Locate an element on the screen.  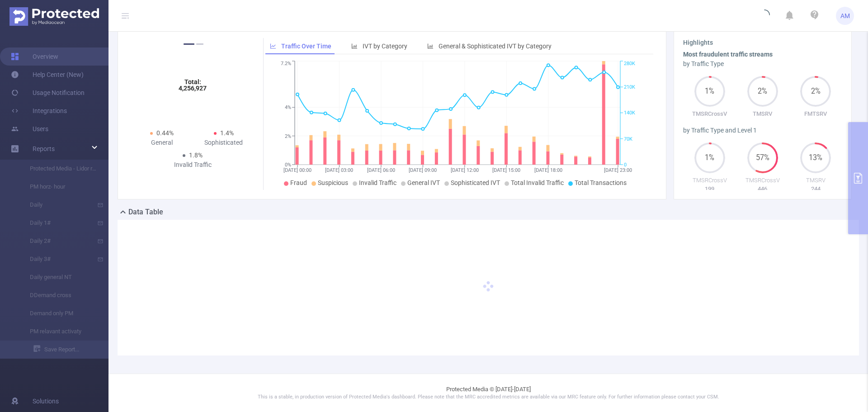
span: 1.4% is located at coordinates (227, 133).